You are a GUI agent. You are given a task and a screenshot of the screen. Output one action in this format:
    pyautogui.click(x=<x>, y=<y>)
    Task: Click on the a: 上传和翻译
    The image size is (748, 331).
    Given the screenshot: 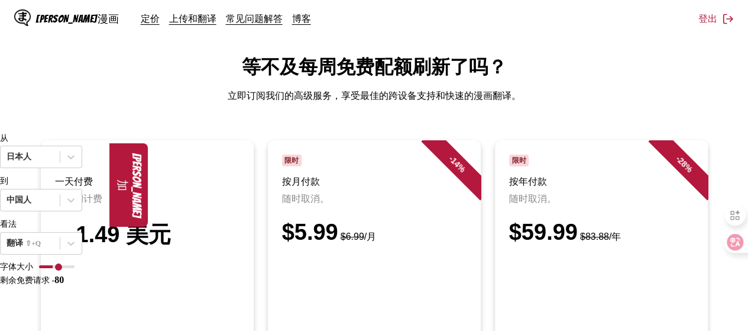 What is the action you would take?
    pyautogui.click(x=193, y=18)
    